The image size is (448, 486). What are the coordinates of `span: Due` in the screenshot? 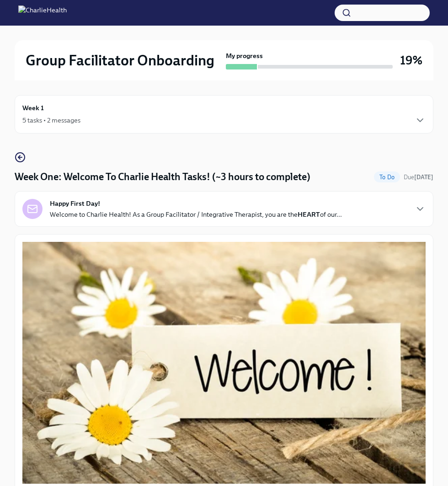 It's located at (418, 177).